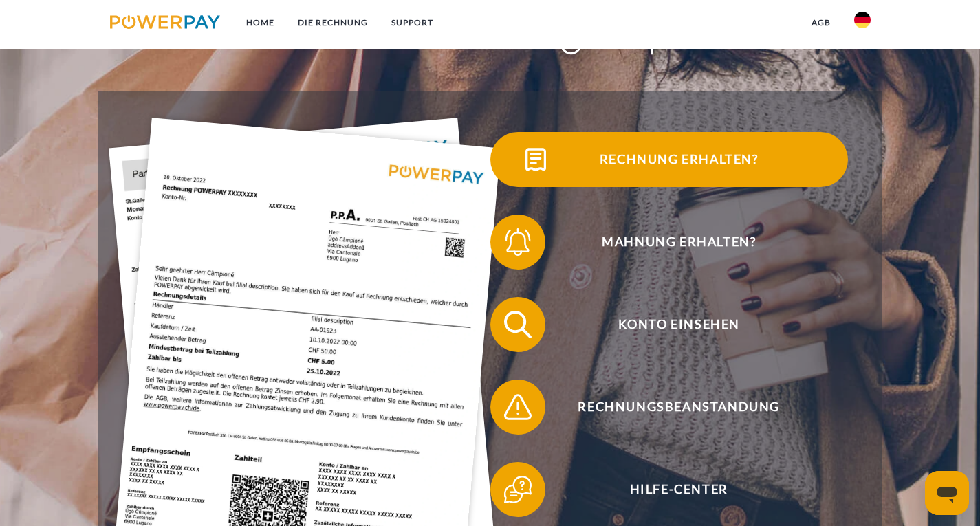 The image size is (980, 526). I want to click on img: qb_search.svg, so click(518, 325).